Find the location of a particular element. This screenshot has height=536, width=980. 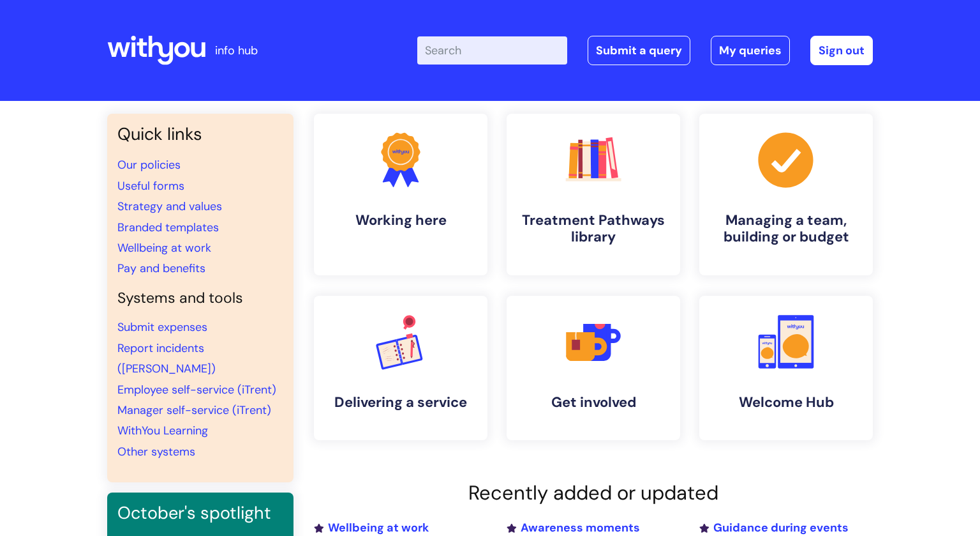

h4: Delivering a service is located at coordinates (401, 402).